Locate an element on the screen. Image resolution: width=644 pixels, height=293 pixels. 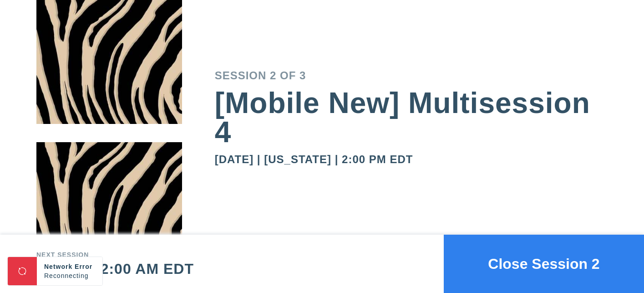
div: Reconnecting is located at coordinates (69, 276).